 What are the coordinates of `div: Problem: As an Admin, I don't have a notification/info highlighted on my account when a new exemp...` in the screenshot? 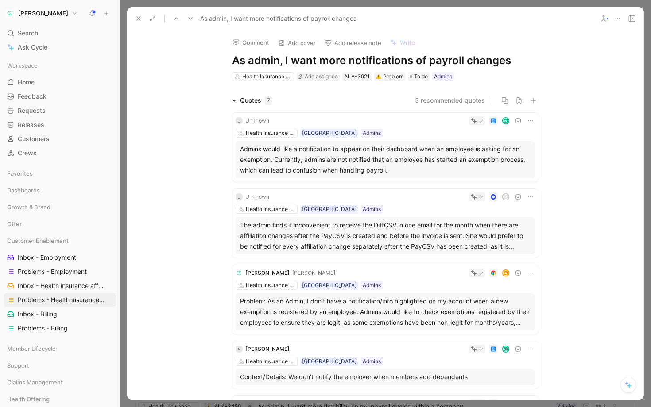 It's located at (385, 312).